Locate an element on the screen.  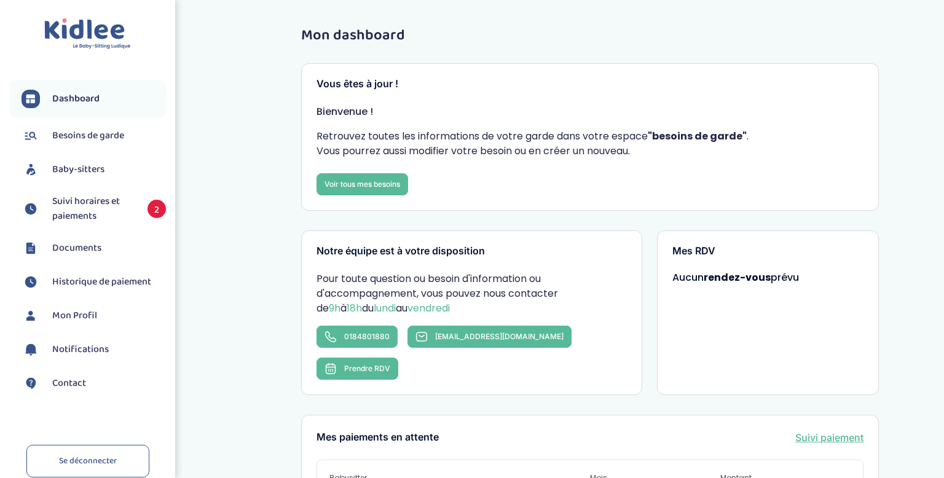
span: Besoins de garde is located at coordinates (88, 136).